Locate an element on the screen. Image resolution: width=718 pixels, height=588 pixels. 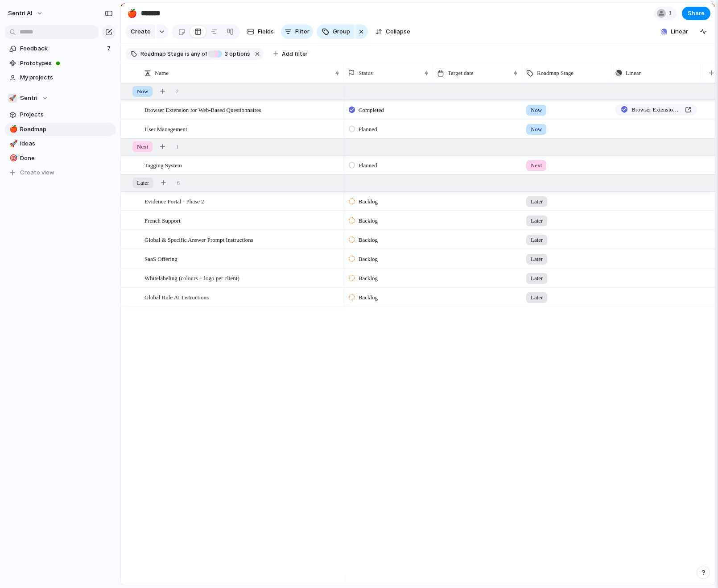
span: is is located at coordinates (187, 54).